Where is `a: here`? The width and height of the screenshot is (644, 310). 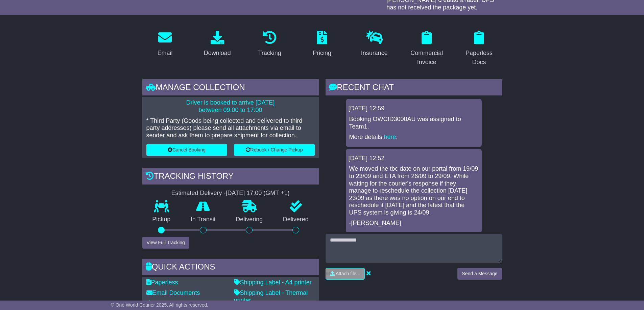
a: here is located at coordinates (390, 137).